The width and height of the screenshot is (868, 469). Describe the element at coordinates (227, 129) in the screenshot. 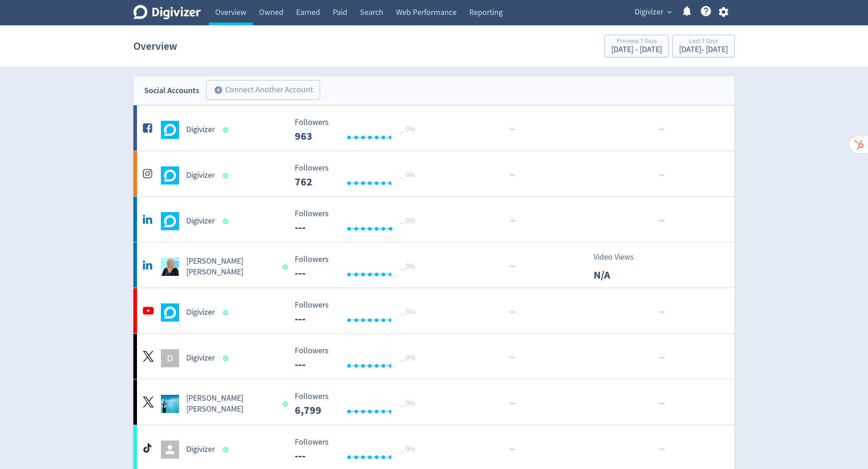

I see `span: Data last synced: 16 Sep 2025, 9:01pm (AEST)` at that location.